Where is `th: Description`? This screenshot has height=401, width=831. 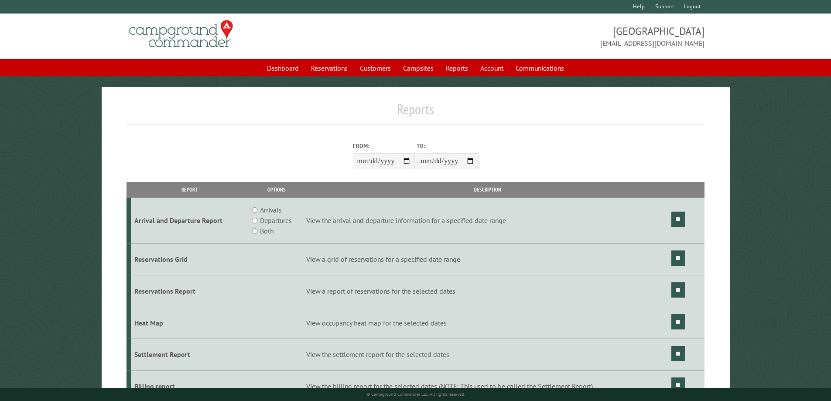
th: Description is located at coordinates (488, 189).